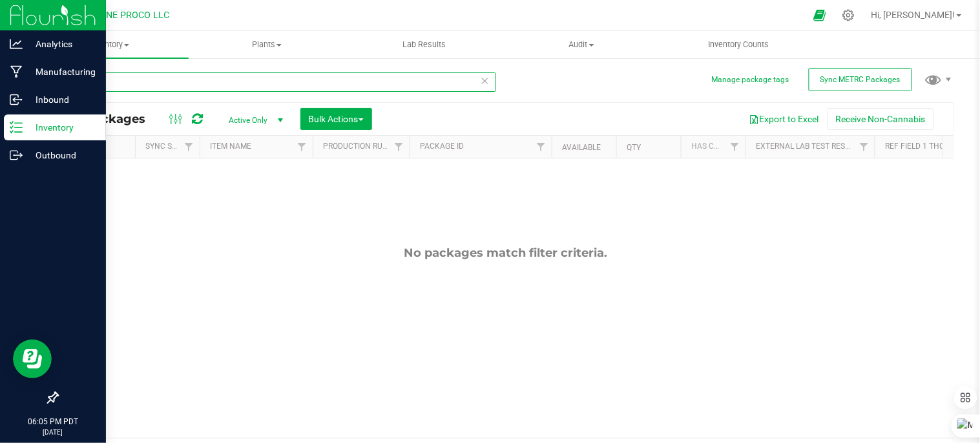 Image resolution: width=980 pixels, height=443 pixels. What do you see at coordinates (61, 128) in the screenshot?
I see `p: Inventory` at bounding box center [61, 128].